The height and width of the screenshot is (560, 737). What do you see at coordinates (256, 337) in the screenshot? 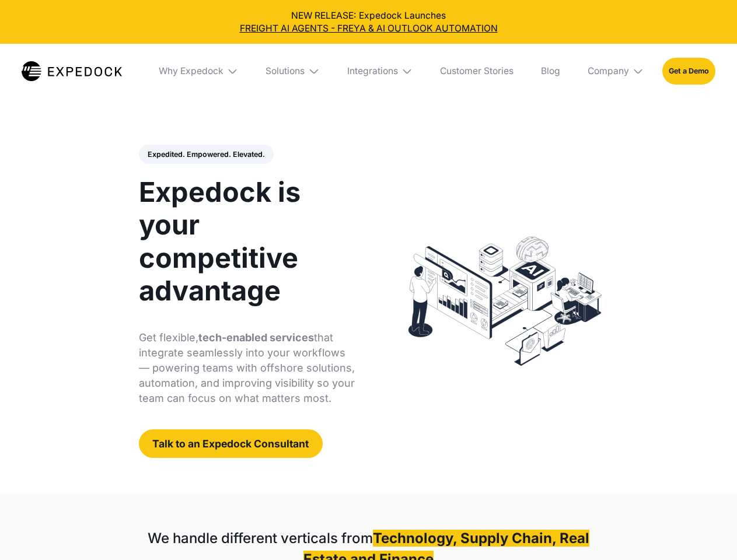
I see `strong: tech-enabled services` at bounding box center [256, 337].